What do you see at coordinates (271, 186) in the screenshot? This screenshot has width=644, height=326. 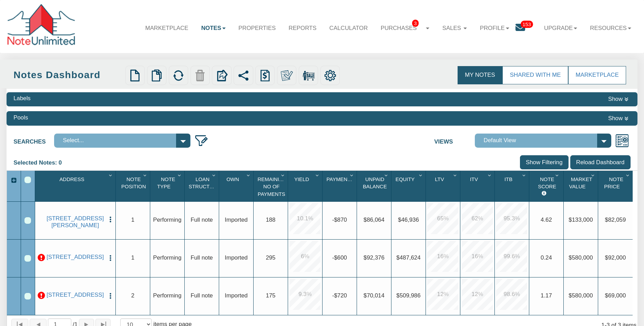 I see `div: Remaining No Of Payments Sort None` at bounding box center [271, 186].